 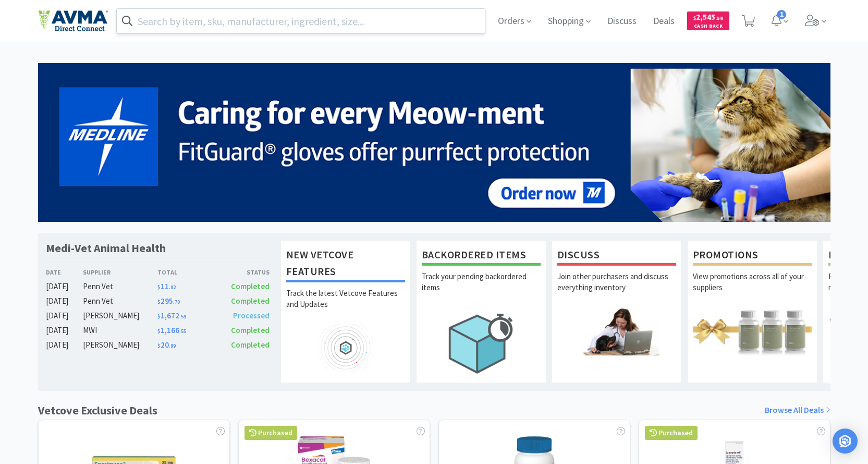 I want to click on img: hero_backorders.png, so click(x=481, y=343).